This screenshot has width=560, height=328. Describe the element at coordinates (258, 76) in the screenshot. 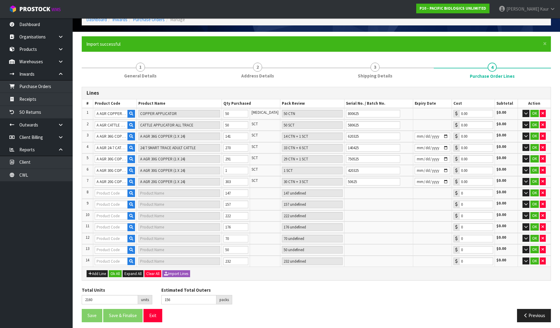

I see `span: Address Details` at that location.